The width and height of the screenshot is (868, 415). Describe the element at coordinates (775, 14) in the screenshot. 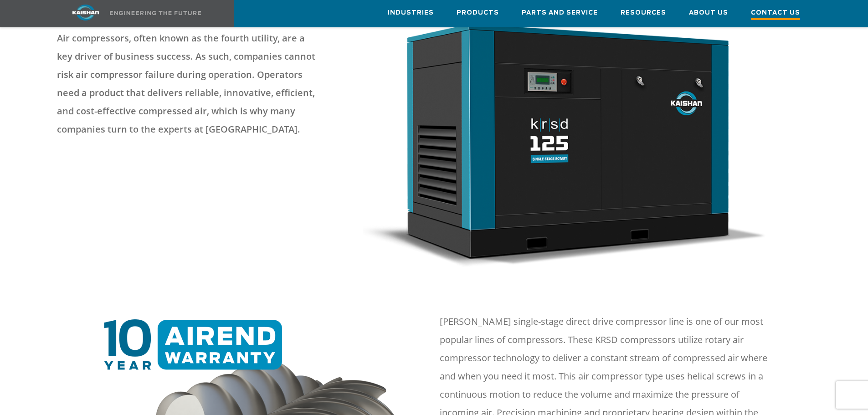

I see `span: Contact Us` at that location.